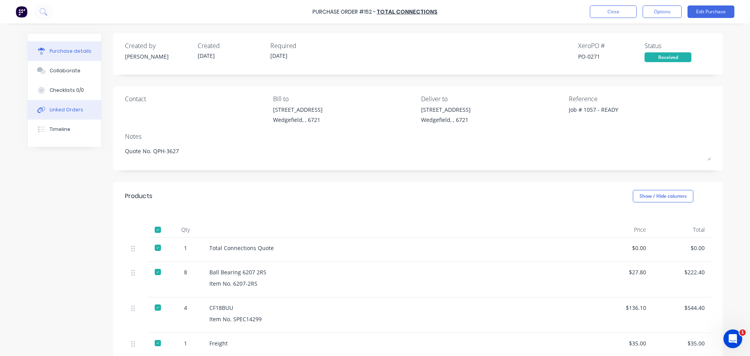 Image resolution: width=750 pixels, height=356 pixels. I want to click on div: Contact, so click(196, 99).